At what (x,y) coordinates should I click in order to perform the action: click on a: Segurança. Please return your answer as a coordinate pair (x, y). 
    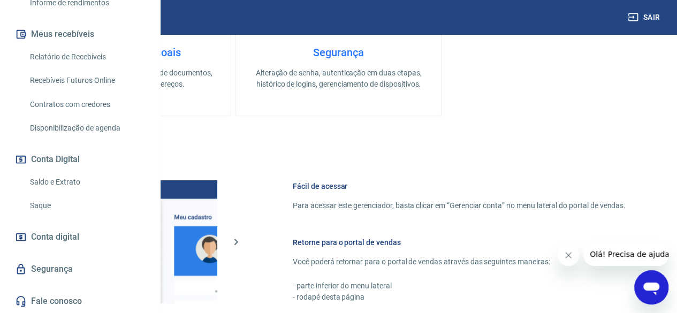
    Looking at the image, I should click on (80, 269).